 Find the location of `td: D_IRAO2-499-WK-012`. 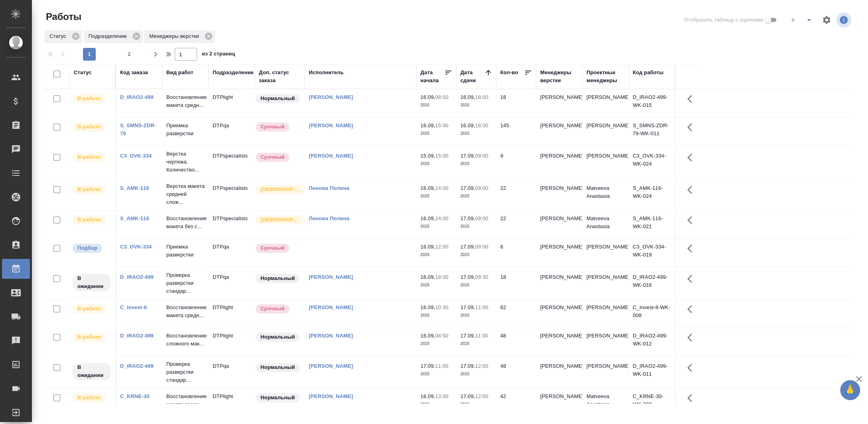

td: D_IRAO2-499-WK-012 is located at coordinates (652, 342).